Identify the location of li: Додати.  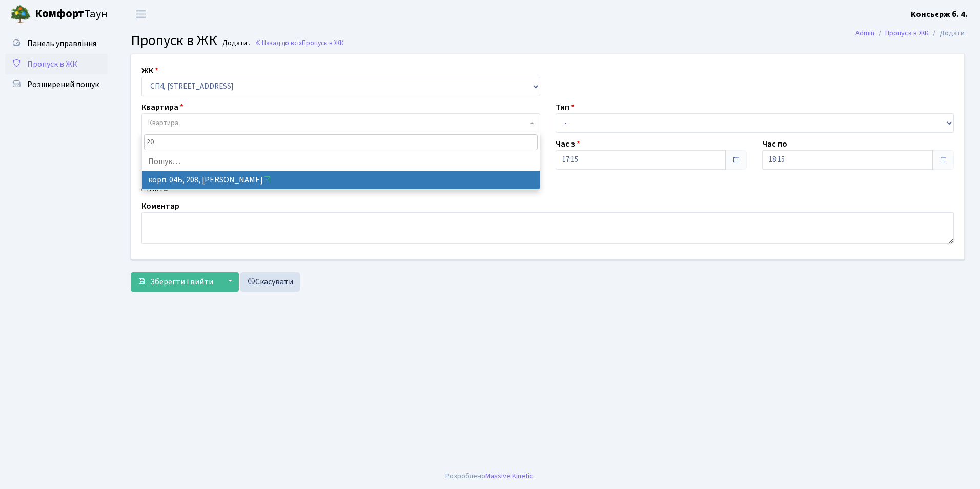
(947, 33).